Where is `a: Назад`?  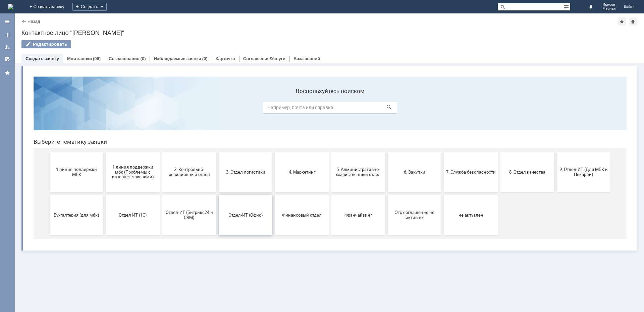
a: Назад is located at coordinates (34, 21).